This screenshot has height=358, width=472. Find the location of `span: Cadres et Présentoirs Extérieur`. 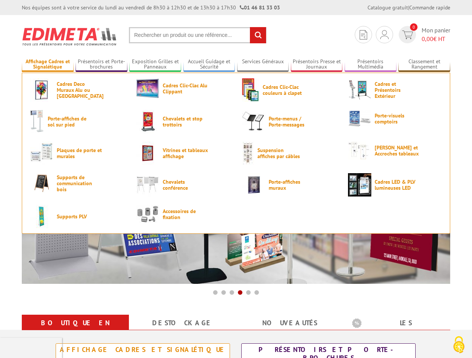

span: Cadres et Présentoirs Extérieur is located at coordinates (398, 90).